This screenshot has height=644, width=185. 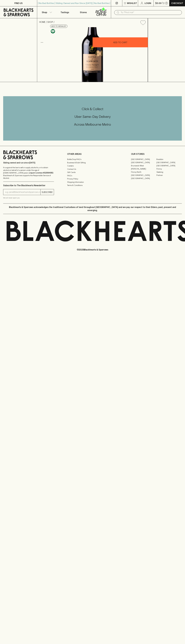 What do you see at coordinates (120, 43) in the screenshot?
I see `p: ADD TO CART` at bounding box center [120, 43].